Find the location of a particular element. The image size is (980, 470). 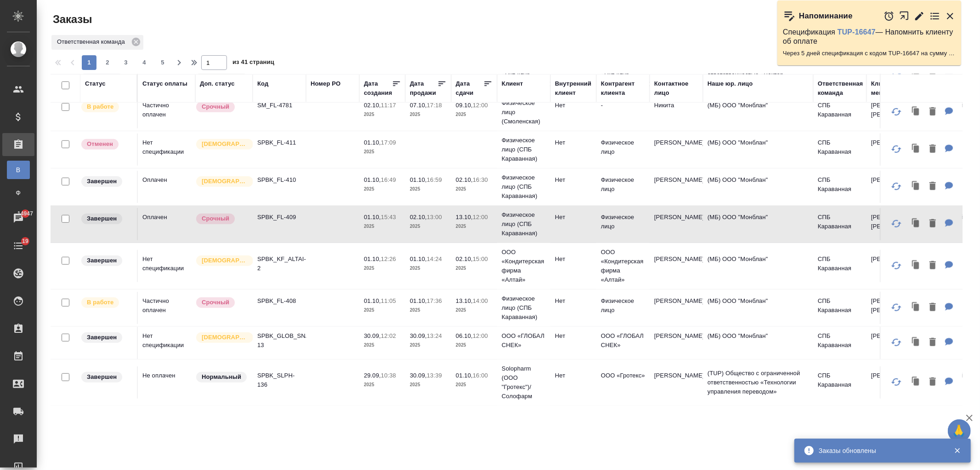

button: 5 is located at coordinates (163, 63).